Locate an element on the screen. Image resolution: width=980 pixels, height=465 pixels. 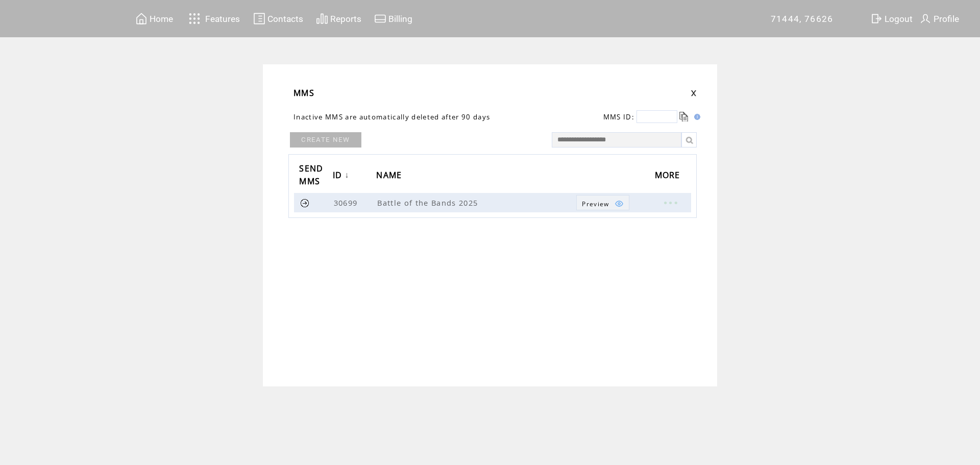
a: Billing is located at coordinates (393, 18).